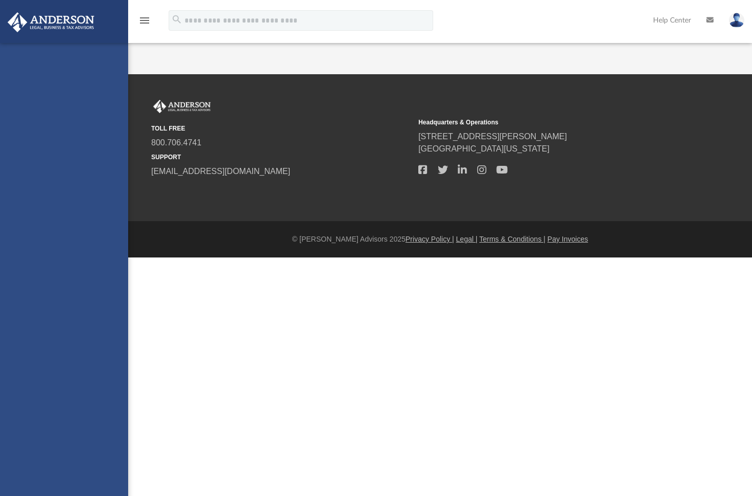 The width and height of the screenshot is (752, 496). Describe the element at coordinates (548, 122) in the screenshot. I see `small: Headquarters & Operations` at that location.